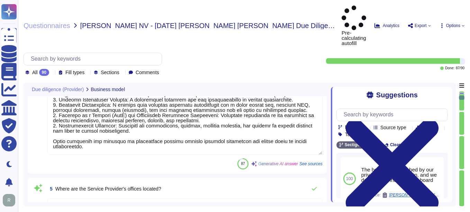  What do you see at coordinates (108, 89) in the screenshot?
I see `span: Business model` at bounding box center [108, 89].